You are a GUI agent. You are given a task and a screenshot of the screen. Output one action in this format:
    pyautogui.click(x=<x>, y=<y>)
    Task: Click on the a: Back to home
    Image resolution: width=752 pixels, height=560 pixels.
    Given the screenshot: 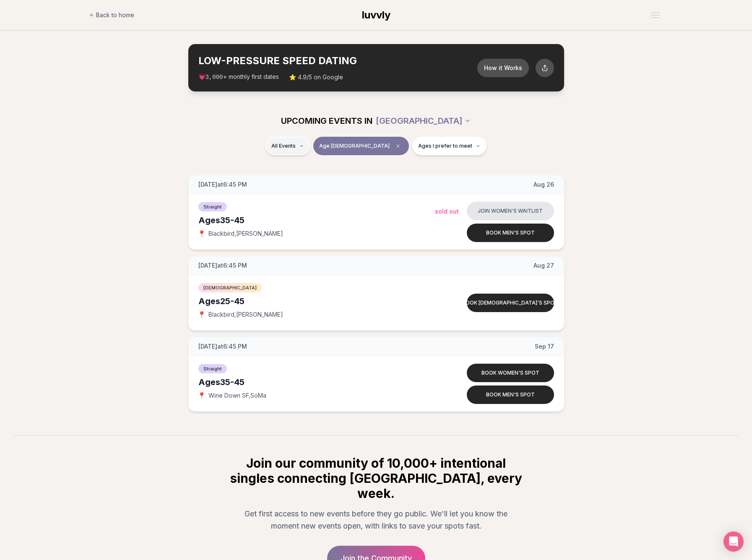 What is the action you would take?
    pyautogui.click(x=112, y=15)
    